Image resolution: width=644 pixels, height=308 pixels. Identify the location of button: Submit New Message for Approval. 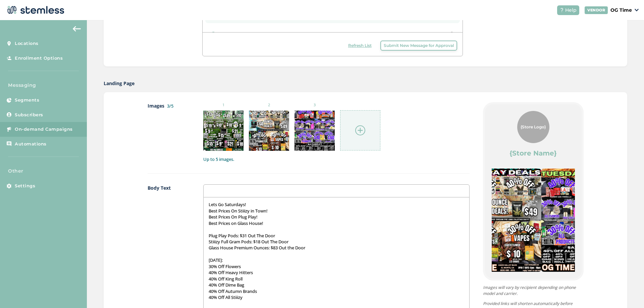
(419, 45).